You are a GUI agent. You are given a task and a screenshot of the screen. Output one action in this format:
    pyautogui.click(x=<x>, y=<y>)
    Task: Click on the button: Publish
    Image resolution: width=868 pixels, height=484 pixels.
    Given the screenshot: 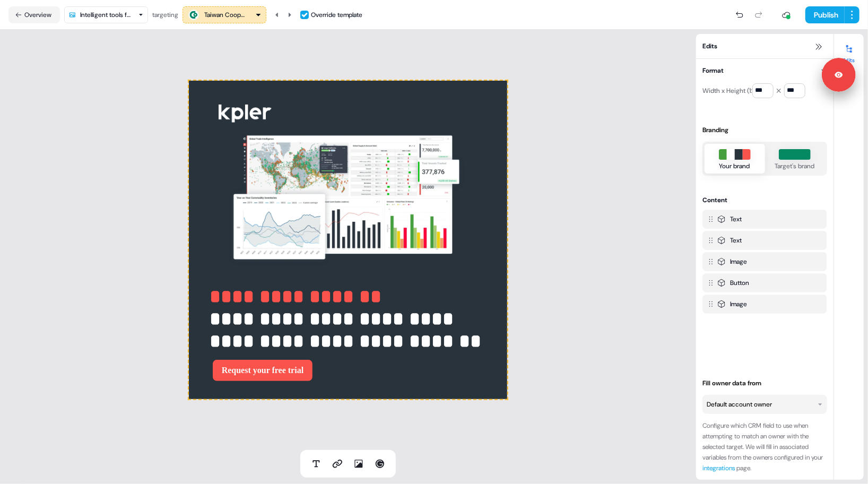 What is the action you would take?
    pyautogui.click(x=825, y=15)
    